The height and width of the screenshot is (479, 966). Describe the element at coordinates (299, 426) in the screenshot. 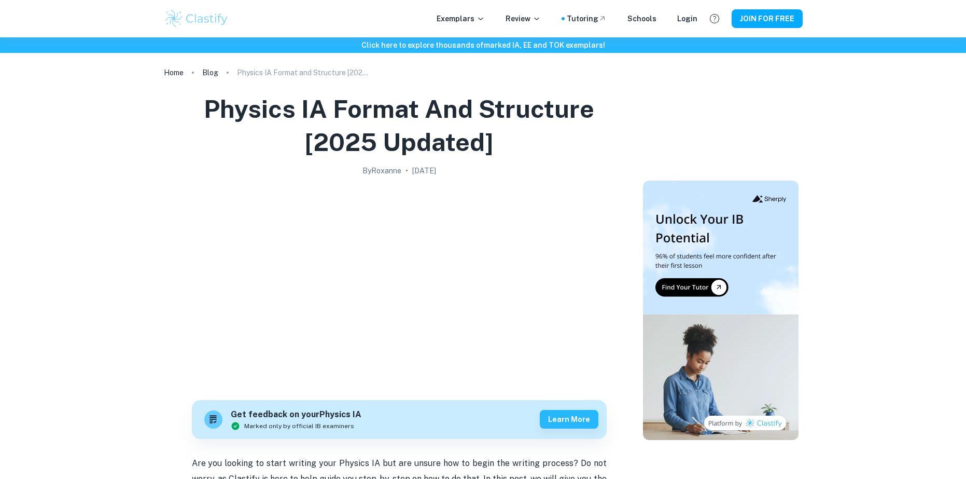

I see `span: Marked only by official IB examiners` at that location.